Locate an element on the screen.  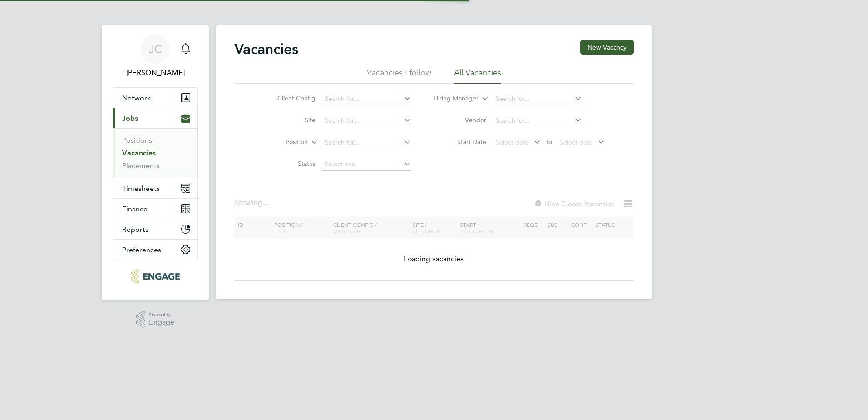
span: Reports is located at coordinates (135, 229).